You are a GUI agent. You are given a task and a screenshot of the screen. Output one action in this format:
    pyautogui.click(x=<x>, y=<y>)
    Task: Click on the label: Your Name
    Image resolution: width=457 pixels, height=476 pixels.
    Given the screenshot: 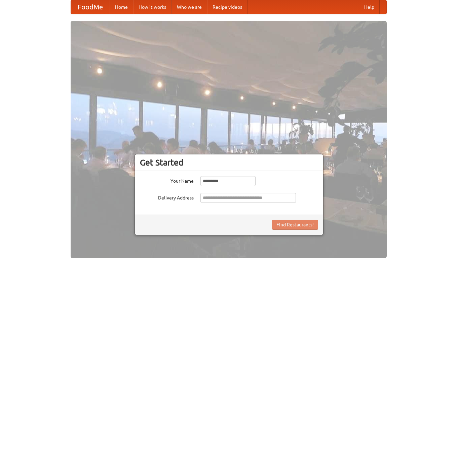 What is the action you would take?
    pyautogui.click(x=167, y=180)
    